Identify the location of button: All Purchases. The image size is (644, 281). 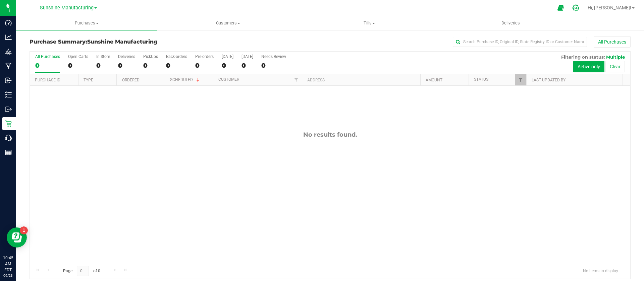
(612, 42).